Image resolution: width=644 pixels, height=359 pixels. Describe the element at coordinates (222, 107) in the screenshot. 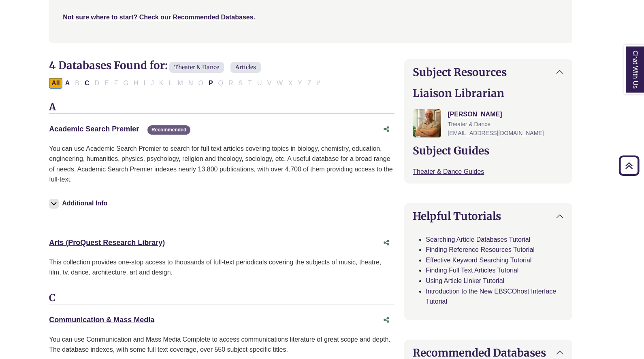

I see `h3: A` at that location.